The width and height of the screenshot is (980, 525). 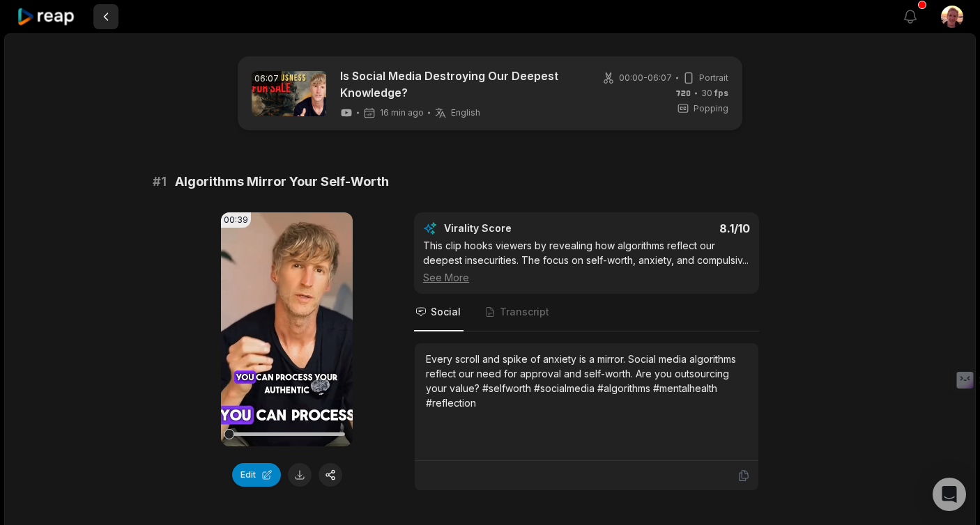 I want to click on span: 16 min ago, so click(x=401, y=113).